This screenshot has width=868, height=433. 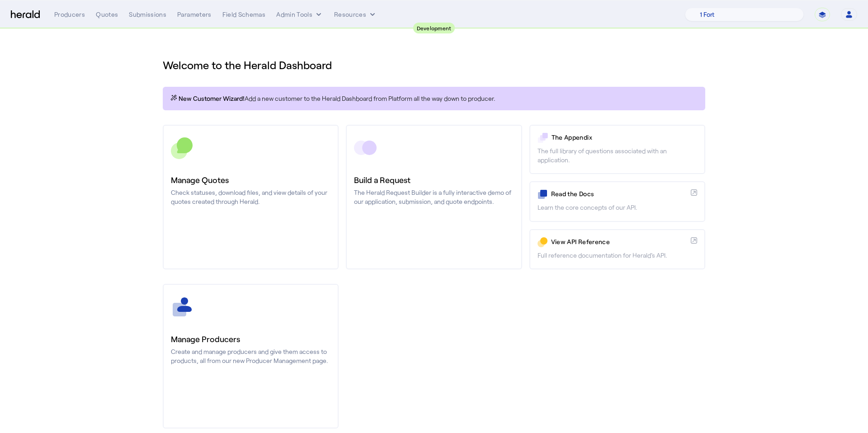 What do you see at coordinates (355, 15) in the screenshot?
I see `button: Resources dropdown menu` at bounding box center [355, 15].